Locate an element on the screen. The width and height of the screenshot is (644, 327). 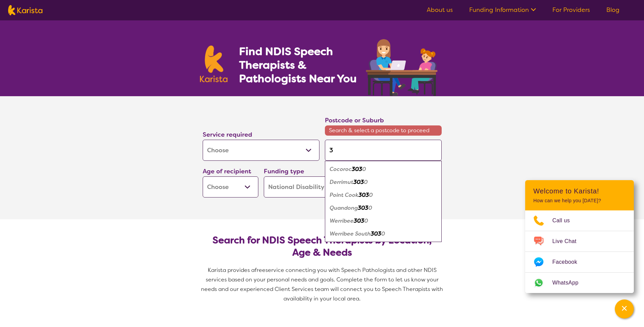
span: Live Chat is located at coordinates (568, 241).